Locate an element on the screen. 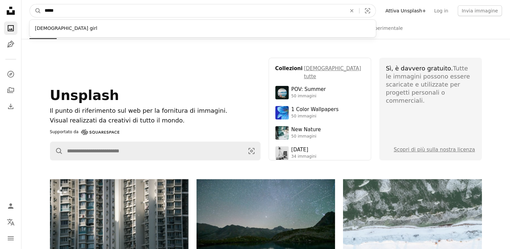  div: 34 immagini is located at coordinates (304, 157).